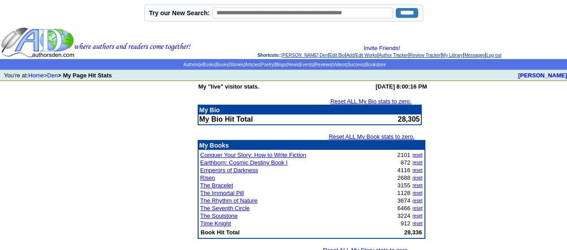 This screenshot has width=567, height=250. Describe the element at coordinates (356, 64) in the screenshot. I see `a: Success` at that location.